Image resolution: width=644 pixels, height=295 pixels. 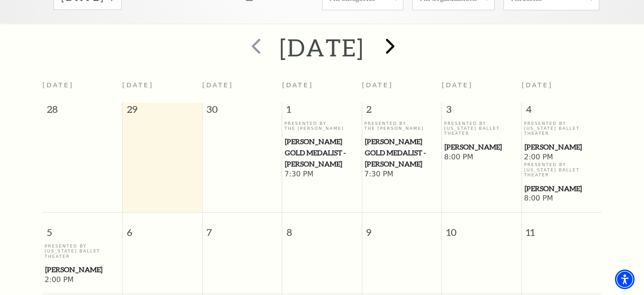 What do you see at coordinates (162, 228) in the screenshot?
I see `span: 6` at bounding box center [162, 228].